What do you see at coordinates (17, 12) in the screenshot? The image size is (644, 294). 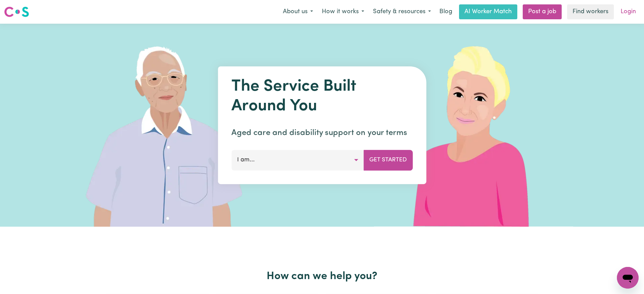 I see `img: Careseekers logo` at bounding box center [17, 12].